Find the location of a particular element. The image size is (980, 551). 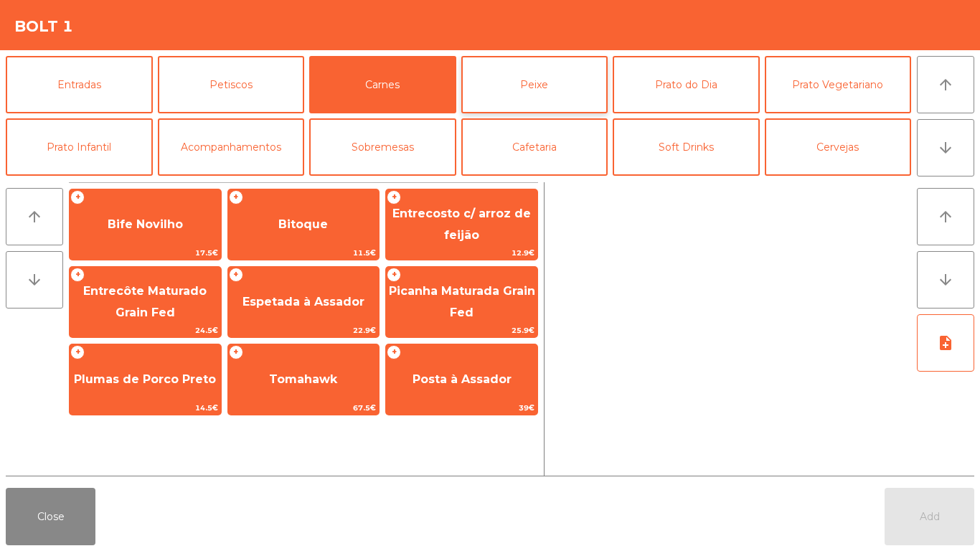

button: Peixe is located at coordinates (534, 85).